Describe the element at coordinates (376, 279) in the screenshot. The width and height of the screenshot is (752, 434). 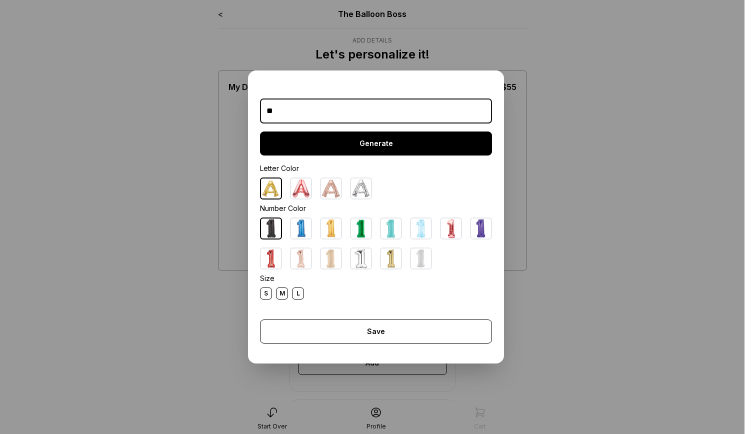
I see `div: Size` at that location.